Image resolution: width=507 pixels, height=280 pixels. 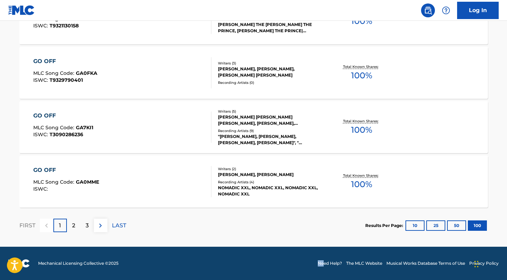 What do you see at coordinates (85, 128) in the screenshot?
I see `span: GA7KI1` at bounding box center [85, 128].